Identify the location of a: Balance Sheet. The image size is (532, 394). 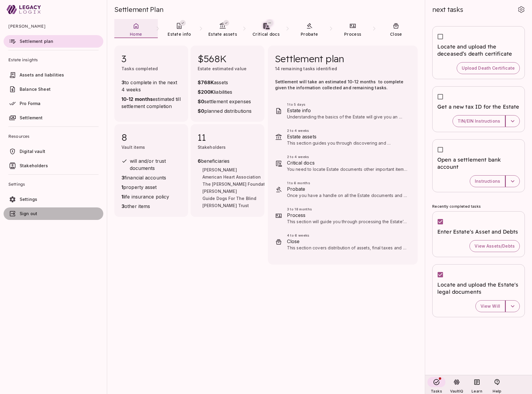
(53, 89).